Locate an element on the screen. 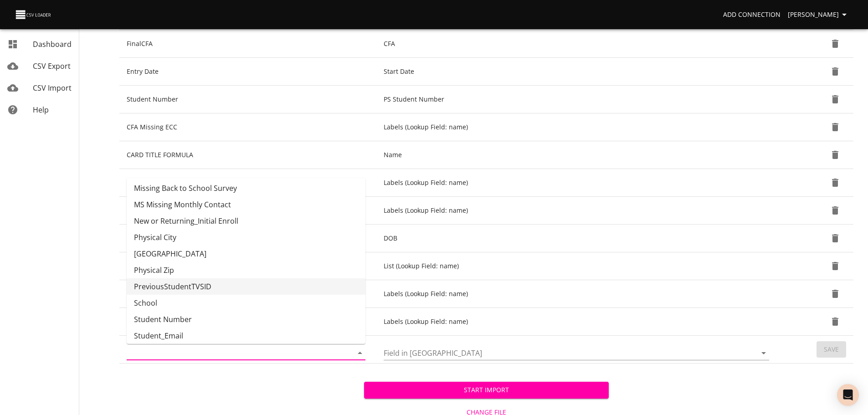  span: CSV Import is located at coordinates (52, 88).